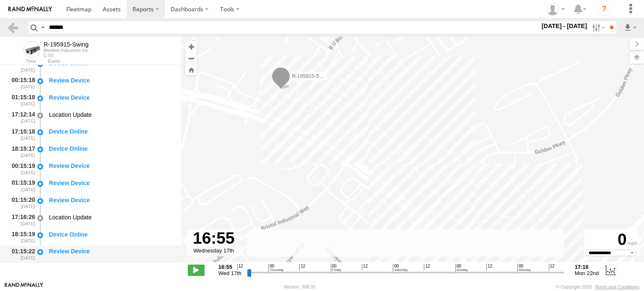 The image size is (644, 291). I want to click on div: Event, so click(115, 62).